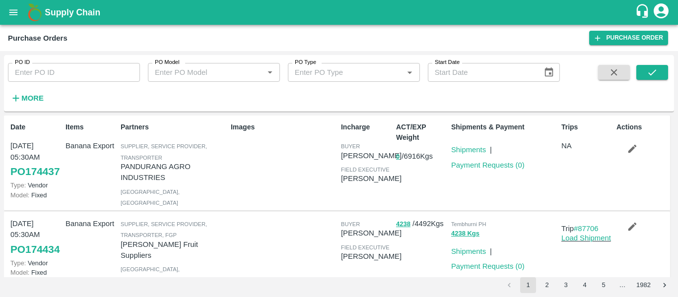  What do you see at coordinates (643, 12) in the screenshot?
I see `div: customer-support` at bounding box center [643, 12].